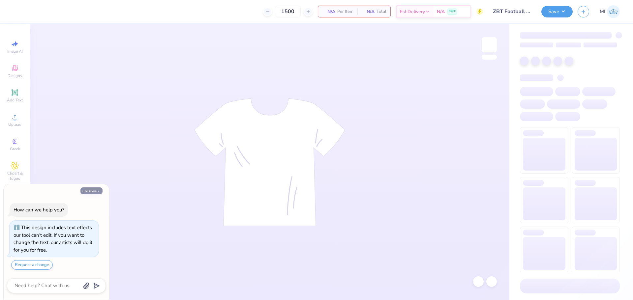  What do you see at coordinates (91, 191) in the screenshot?
I see `button: Collapse` at bounding box center [91, 191].